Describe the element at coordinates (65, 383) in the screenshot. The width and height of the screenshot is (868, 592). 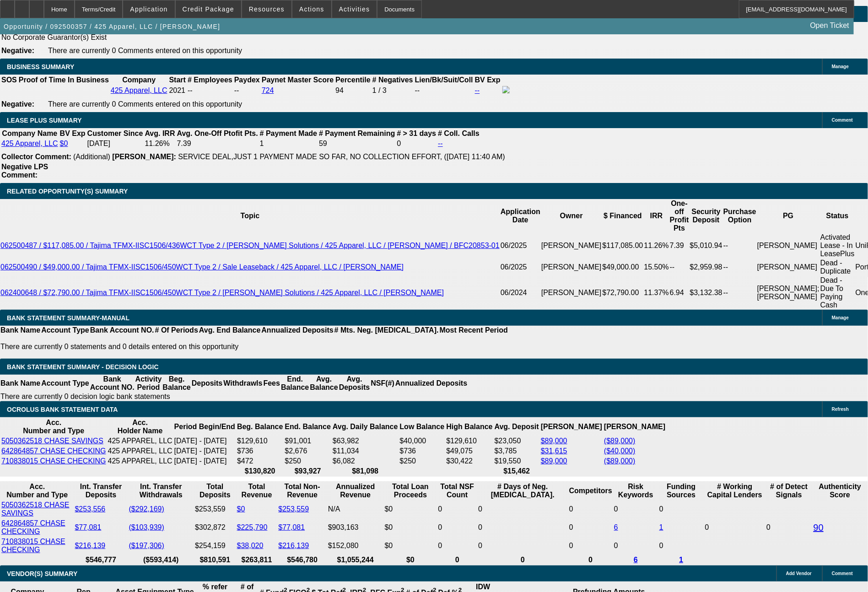
I see `th: Account Type` at that location.